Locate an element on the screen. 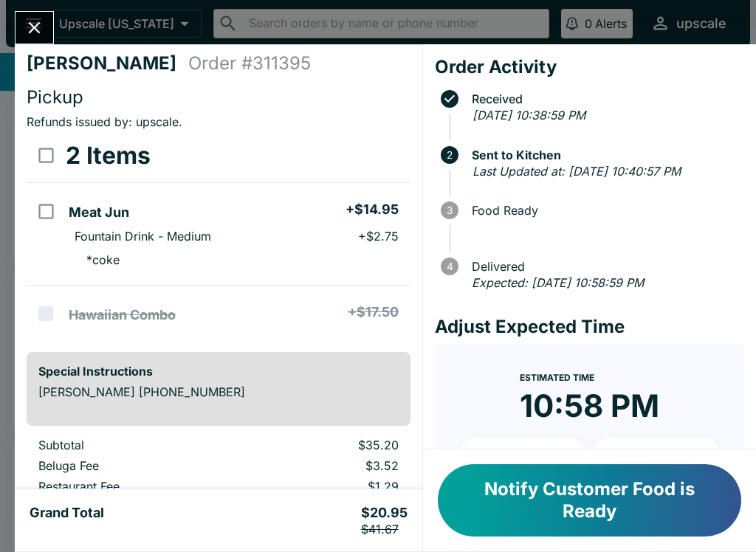 This screenshot has width=756, height=552. h5: Hawaiian Combo is located at coordinates (122, 315).